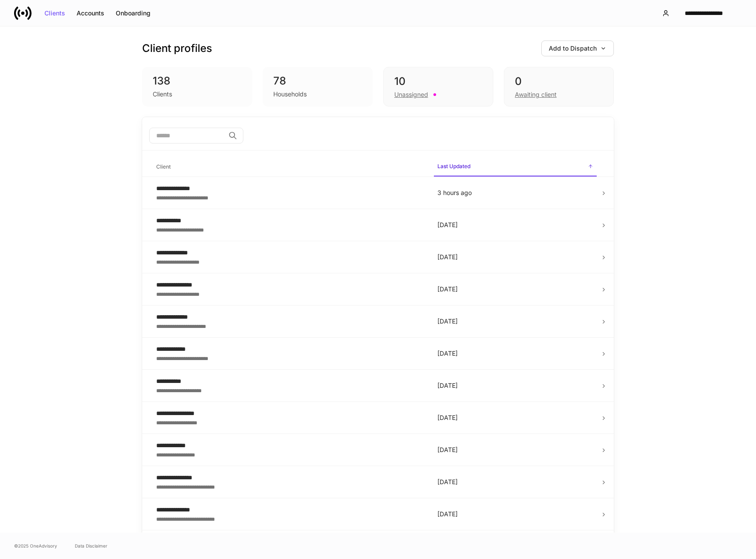 This screenshot has width=756, height=559. I want to click on div: Add to Dispatch, so click(578, 49).